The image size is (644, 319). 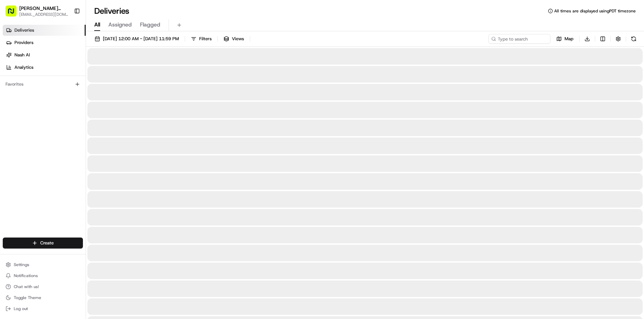 I want to click on a: Deliveries, so click(x=44, y=30).